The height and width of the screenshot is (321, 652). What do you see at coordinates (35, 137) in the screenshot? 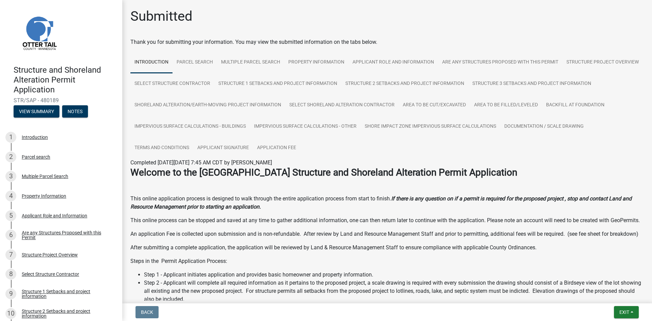
I see `div: Introduction` at bounding box center [35, 137].